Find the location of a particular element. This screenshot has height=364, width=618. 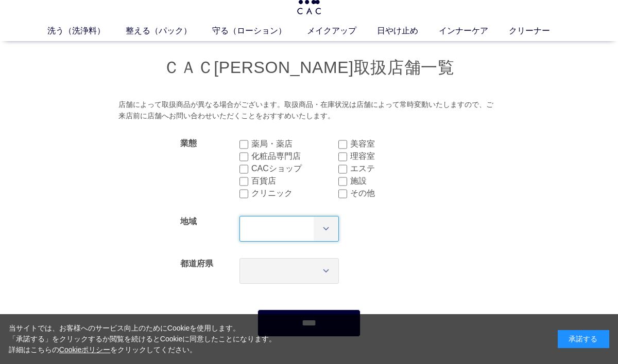

label: CACショップ is located at coordinates (294, 169).